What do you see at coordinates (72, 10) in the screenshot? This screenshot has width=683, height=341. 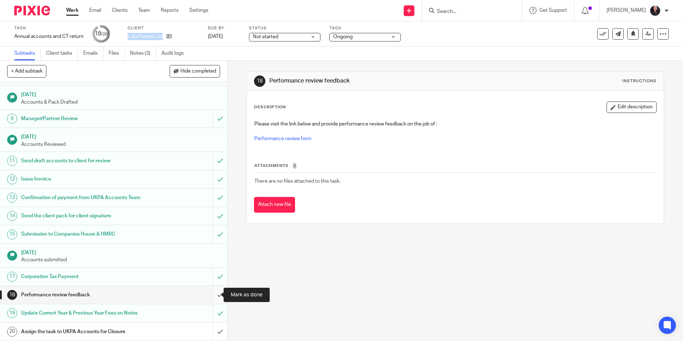 I see `a: Work` at bounding box center [72, 10].